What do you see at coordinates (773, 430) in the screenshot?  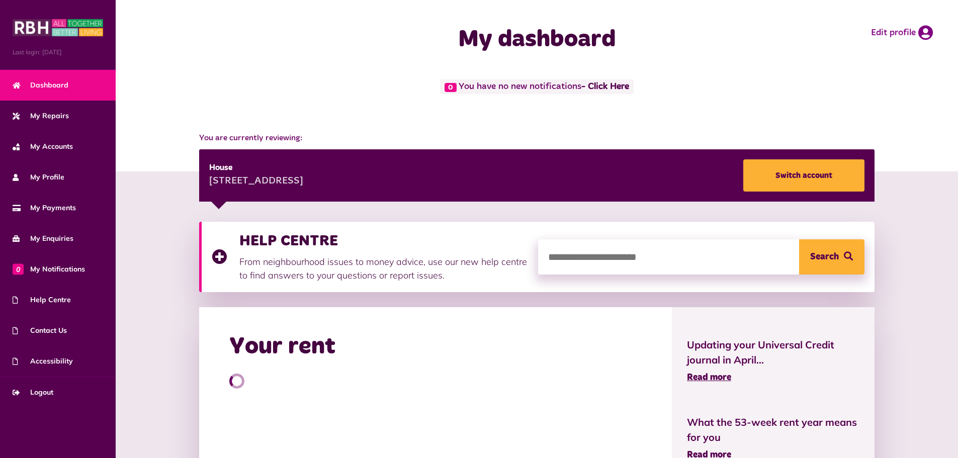 I see `span: What the 53-week rent year means for you` at bounding box center [773, 430].